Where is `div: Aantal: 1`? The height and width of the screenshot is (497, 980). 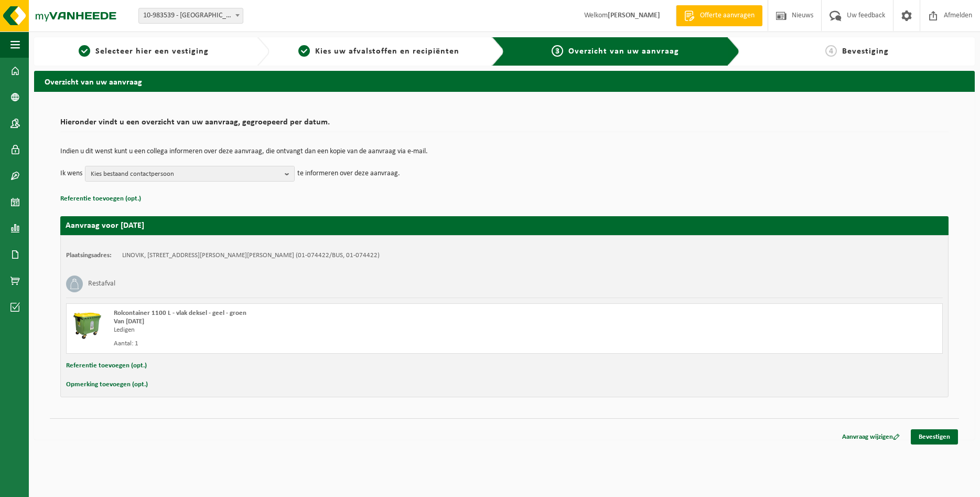 div: Aantal: 1 is located at coordinates (329, 344).